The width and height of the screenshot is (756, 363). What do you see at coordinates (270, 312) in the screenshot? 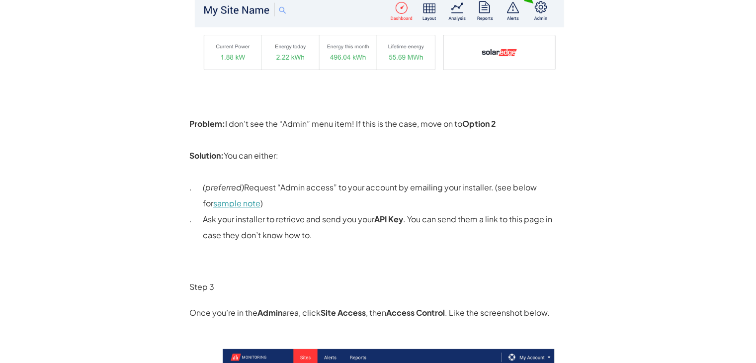
I see `strong: Admin` at bounding box center [270, 312].